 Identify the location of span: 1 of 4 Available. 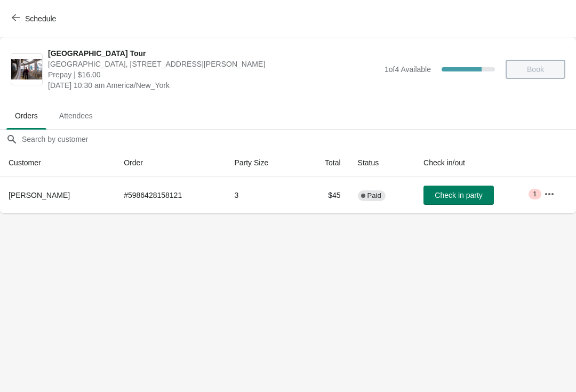
(408, 69).